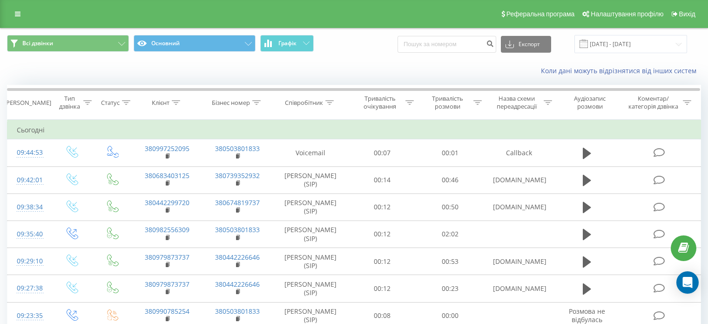  Describe the element at coordinates (29, 152) in the screenshot. I see `div: 09:44:53` at that location.